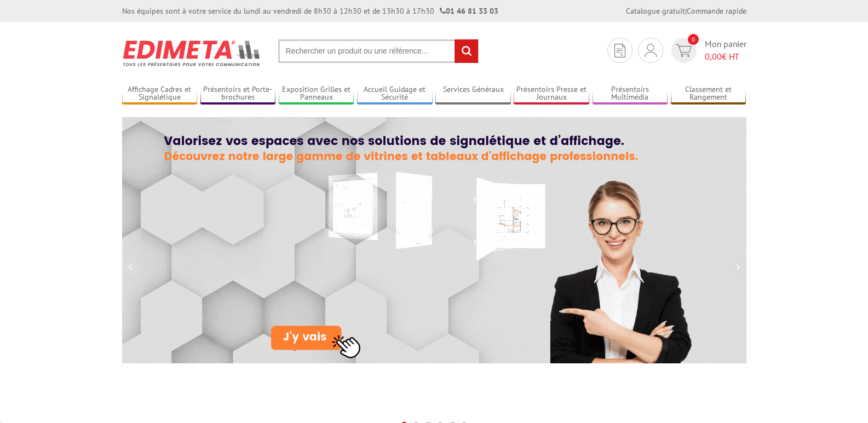 This screenshot has height=423, width=868. I want to click on strong: 01 46 81 33 03, so click(468, 11).